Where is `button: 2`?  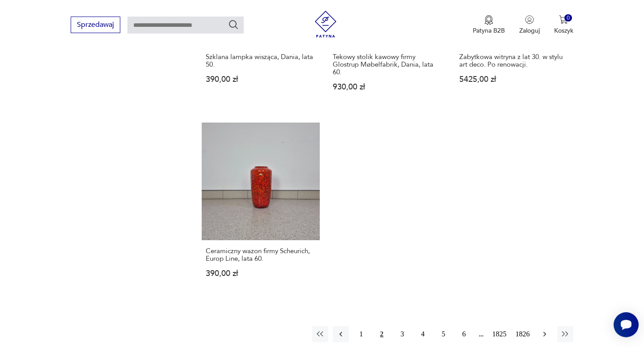 button: 2 is located at coordinates (382, 334).